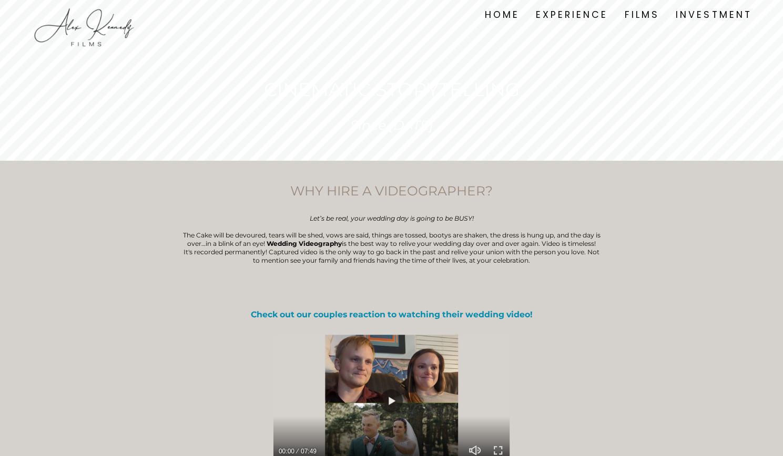 The width and height of the screenshot is (783, 456). I want to click on a: FILMS, so click(642, 15).